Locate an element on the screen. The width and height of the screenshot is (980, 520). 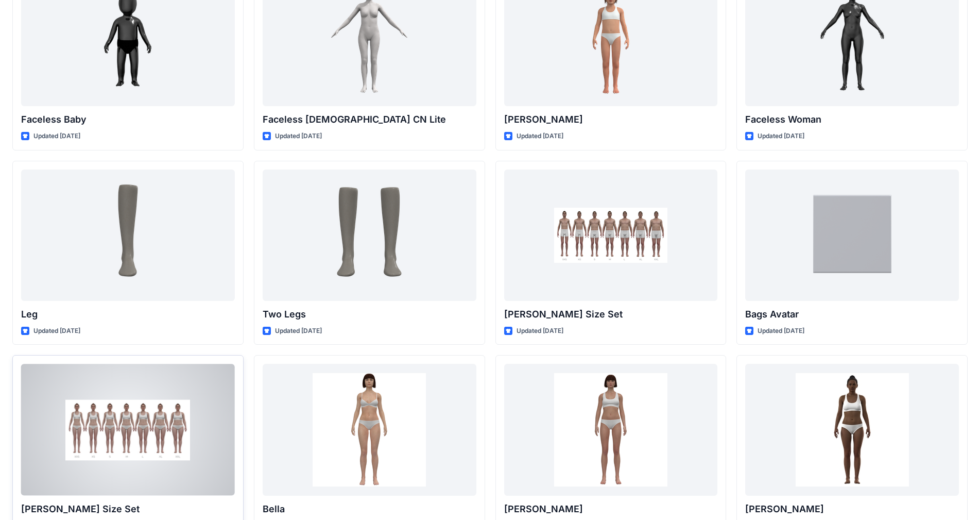
a: Oliver Size Set is located at coordinates (611, 235).